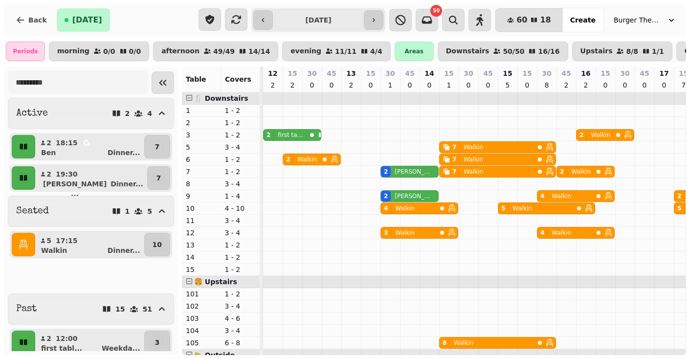 Image resolution: width=690 pixels, height=359 pixels. What do you see at coordinates (127, 184) in the screenshot?
I see `p: Dinner ...` at bounding box center [127, 184].